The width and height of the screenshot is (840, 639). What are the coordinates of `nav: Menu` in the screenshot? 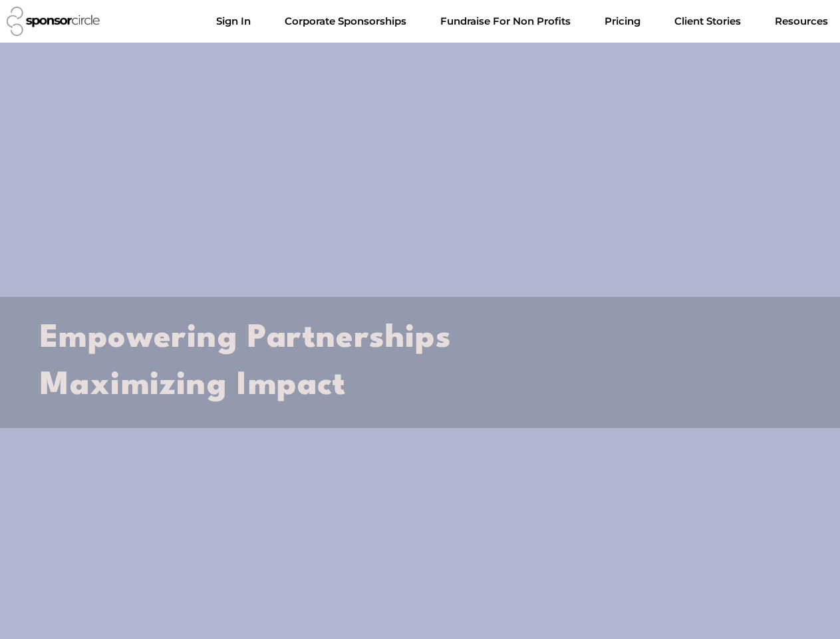 It's located at (522, 21).